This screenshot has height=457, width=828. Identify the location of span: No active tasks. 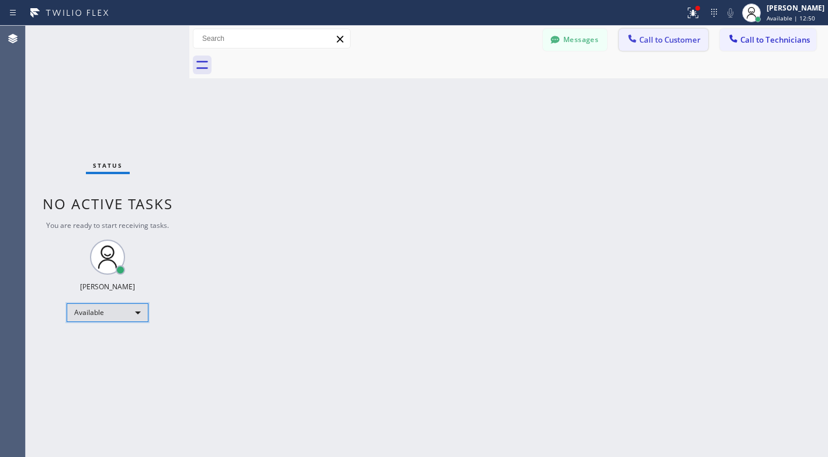
(108, 203).